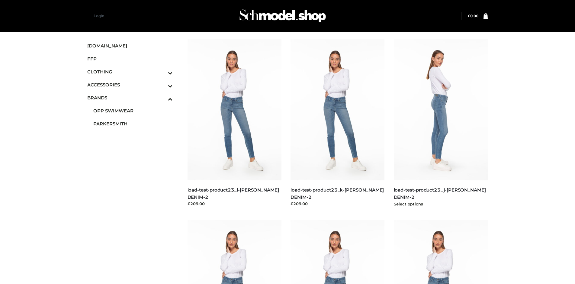 This screenshot has height=284, width=575. I want to click on a: ACCESSORIESToggle Submenu, so click(130, 85).